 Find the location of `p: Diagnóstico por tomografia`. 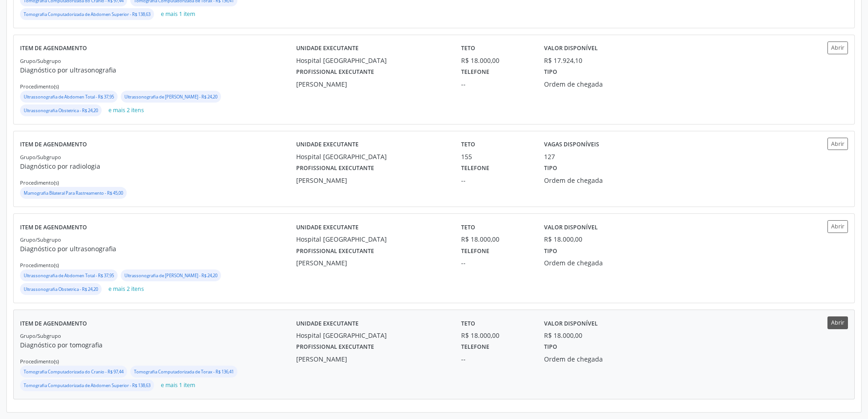

p: Diagnóstico por tomografia is located at coordinates (158, 345).